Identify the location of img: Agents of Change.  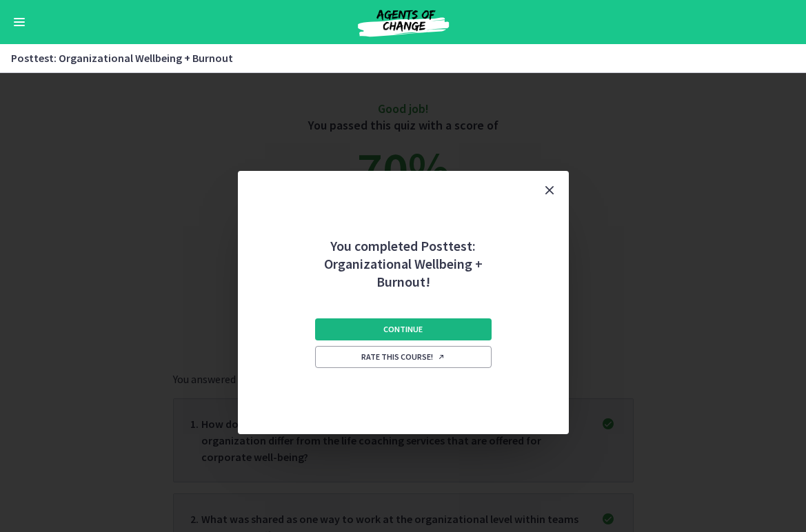
(403, 22).